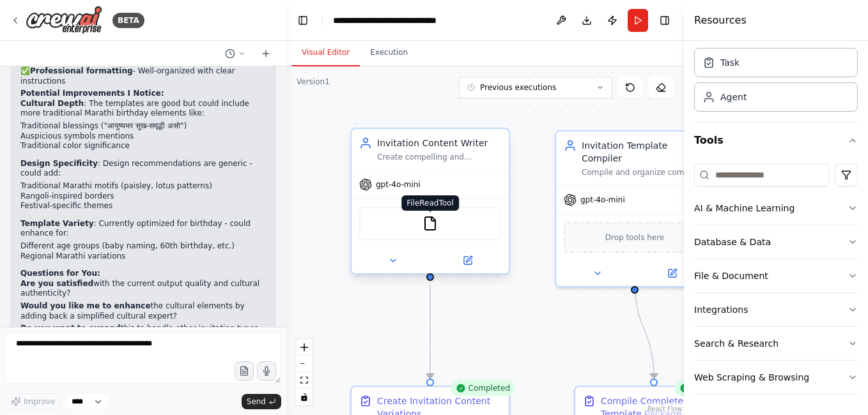 This screenshot has height=415, width=868. What do you see at coordinates (267, 371) in the screenshot?
I see `button: Click to speak your automation idea` at bounding box center [267, 371].